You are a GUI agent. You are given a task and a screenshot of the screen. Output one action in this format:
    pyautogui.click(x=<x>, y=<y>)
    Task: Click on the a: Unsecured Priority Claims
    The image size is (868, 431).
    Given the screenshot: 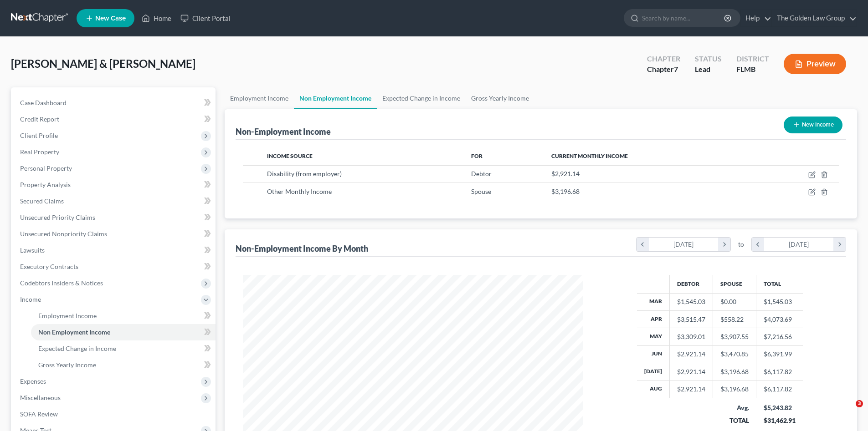 What is the action you would take?
    pyautogui.click(x=114, y=218)
    